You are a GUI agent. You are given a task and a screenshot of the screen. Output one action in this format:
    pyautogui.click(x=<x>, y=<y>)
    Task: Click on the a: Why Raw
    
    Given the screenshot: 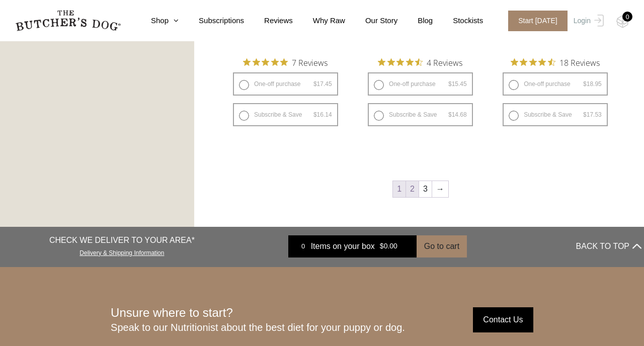 What is the action you would take?
    pyautogui.click(x=319, y=21)
    